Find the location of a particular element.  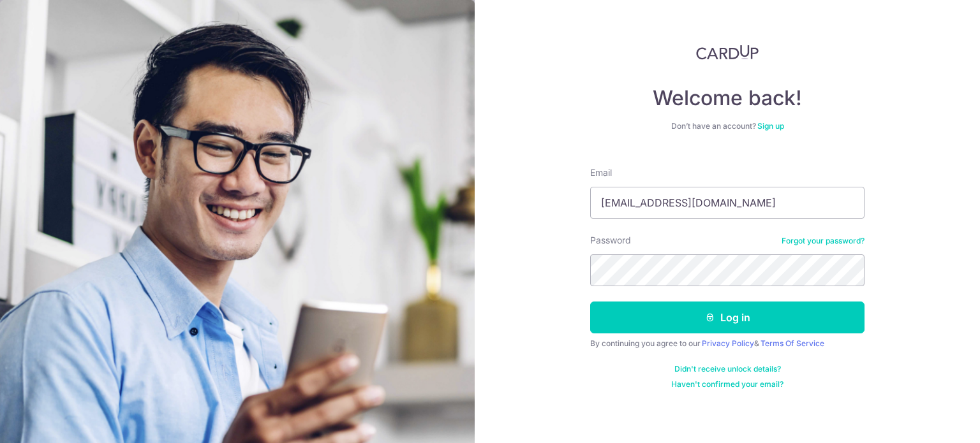

a: Terms Of Service is located at coordinates (793, 343).